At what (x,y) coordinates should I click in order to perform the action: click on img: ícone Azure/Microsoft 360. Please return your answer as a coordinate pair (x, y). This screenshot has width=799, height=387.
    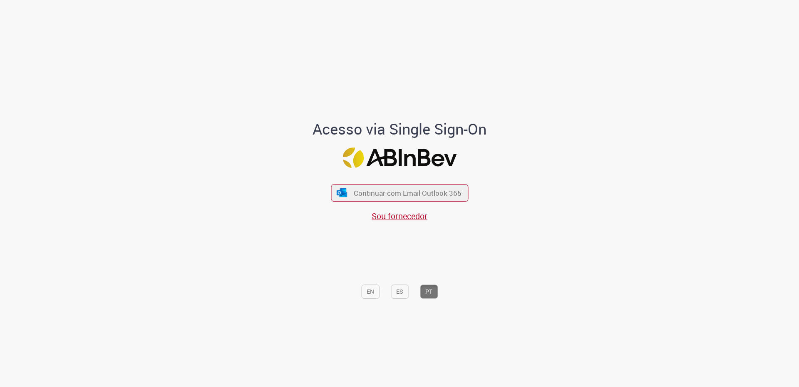
    Looking at the image, I should click on (342, 192).